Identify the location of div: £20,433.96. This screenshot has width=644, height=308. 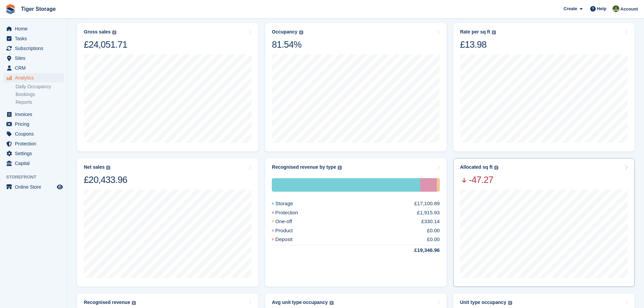
(105, 180).